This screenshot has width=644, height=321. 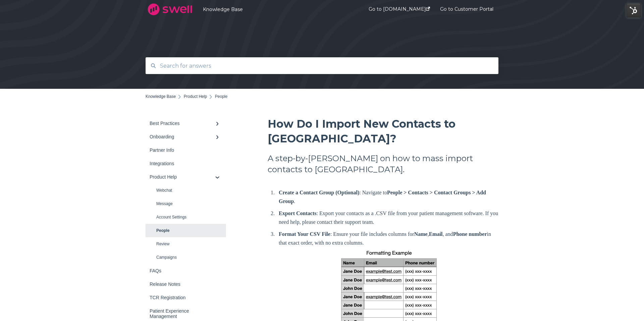 What do you see at coordinates (186, 244) in the screenshot?
I see `a: Review` at bounding box center [186, 244].